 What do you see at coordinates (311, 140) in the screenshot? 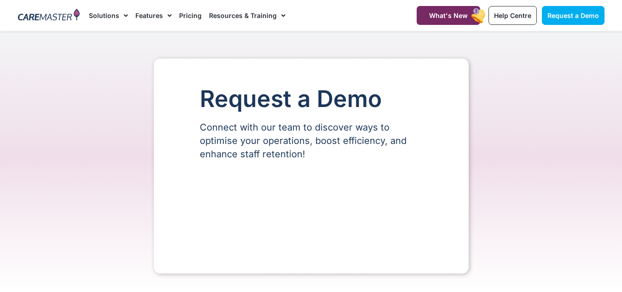
I see `p: Connect with our team to discover ways to optimise your operations, boost efficiency, and enhance...` at bounding box center [311, 140].